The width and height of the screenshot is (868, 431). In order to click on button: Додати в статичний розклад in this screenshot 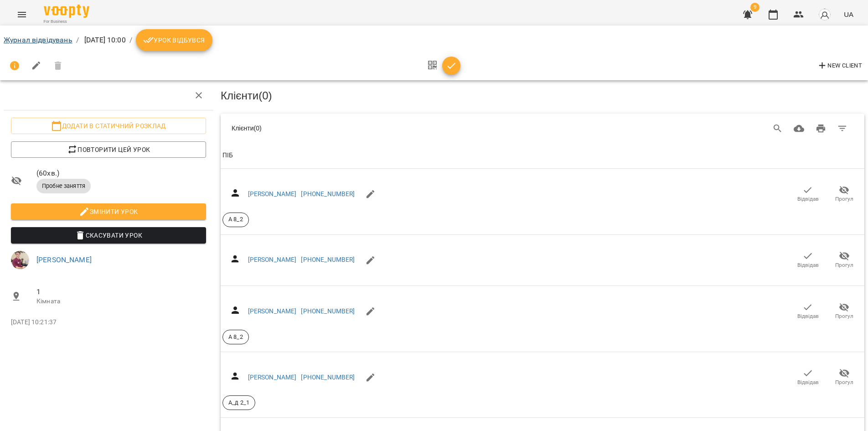, I will do `click(108, 126)`.